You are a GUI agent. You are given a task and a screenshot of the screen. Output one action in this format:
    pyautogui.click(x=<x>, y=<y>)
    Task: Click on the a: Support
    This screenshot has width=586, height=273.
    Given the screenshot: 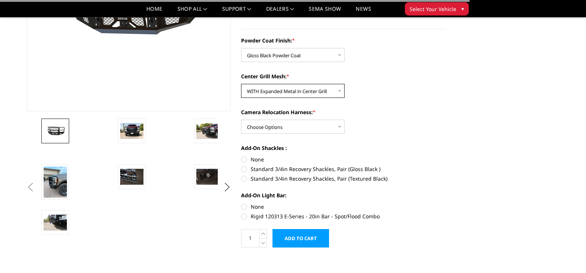 What is the action you would take?
    pyautogui.click(x=237, y=11)
    